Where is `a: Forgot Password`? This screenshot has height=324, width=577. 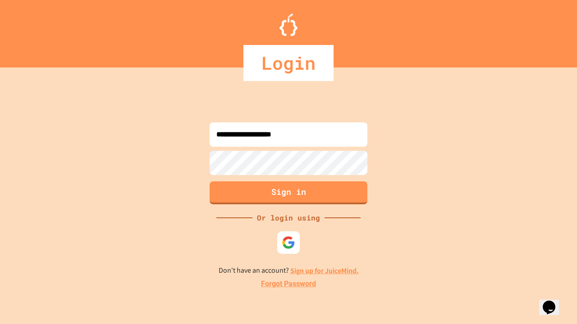 a: Forgot Password is located at coordinates (288, 284).